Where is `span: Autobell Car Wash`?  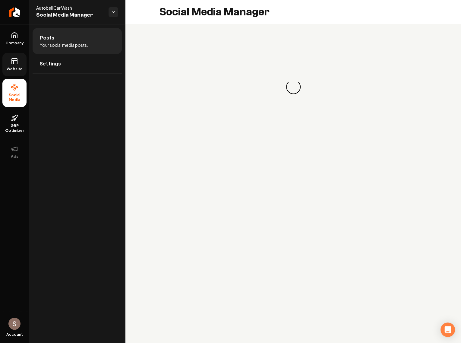 span: Autobell Car Wash is located at coordinates (70, 8).